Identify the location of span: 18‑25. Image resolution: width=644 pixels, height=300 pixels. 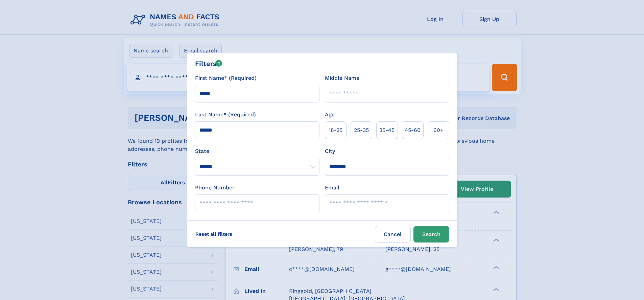
(335, 130).